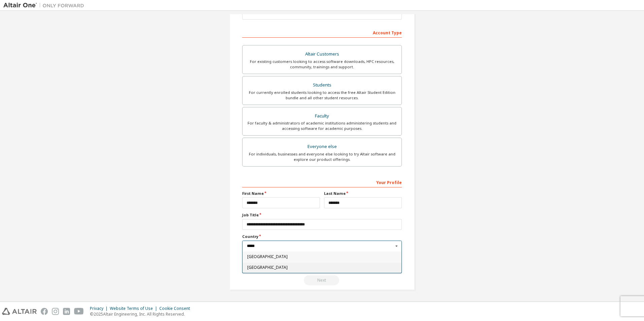 Image resolution: width=644 pixels, height=321 pixels. I want to click on img: instagram.svg, so click(55, 311).